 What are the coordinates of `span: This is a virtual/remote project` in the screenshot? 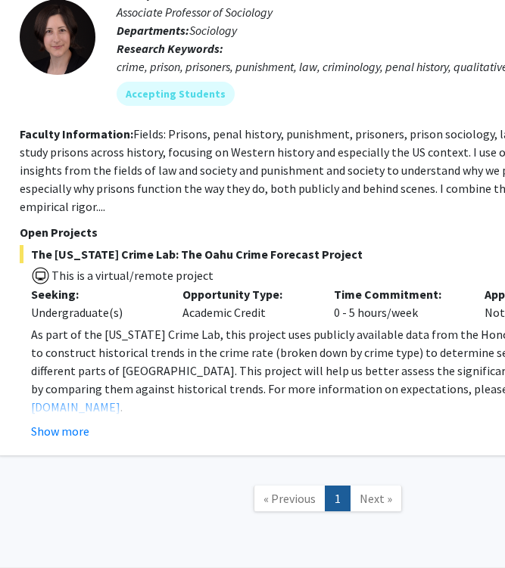 It's located at (132, 275).